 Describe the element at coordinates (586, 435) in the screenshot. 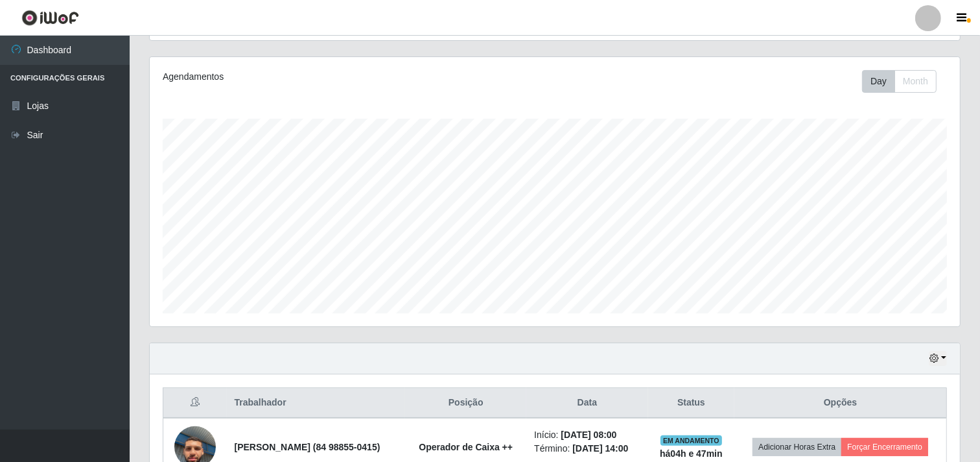

I see `li: Início:` at that location.